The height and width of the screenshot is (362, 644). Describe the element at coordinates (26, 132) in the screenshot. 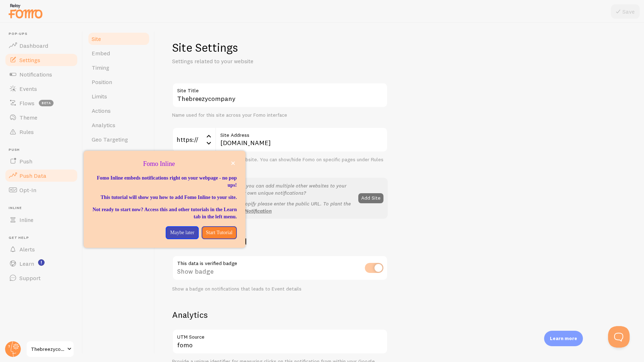

I see `span: Rules` at that location.